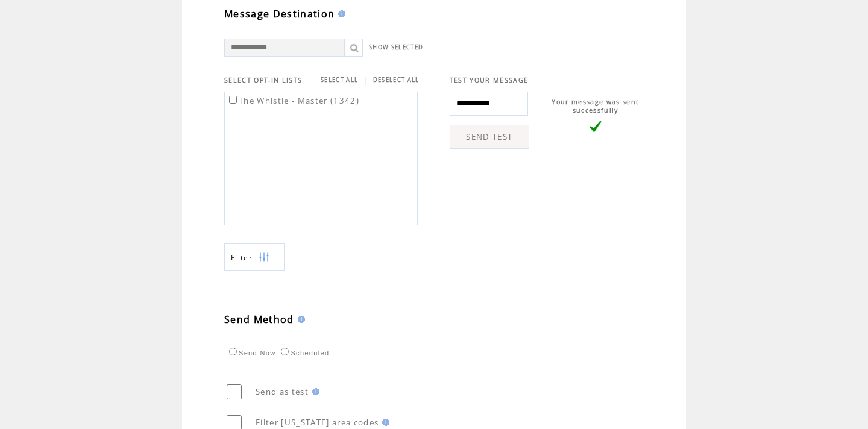  I want to click on label: Send Now, so click(251, 353).